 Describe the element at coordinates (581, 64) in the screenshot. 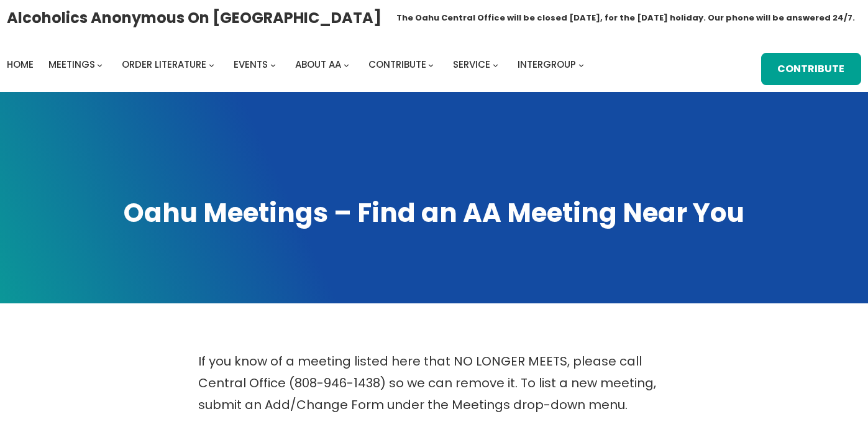

I see `button: Intergroup submenu` at that location.